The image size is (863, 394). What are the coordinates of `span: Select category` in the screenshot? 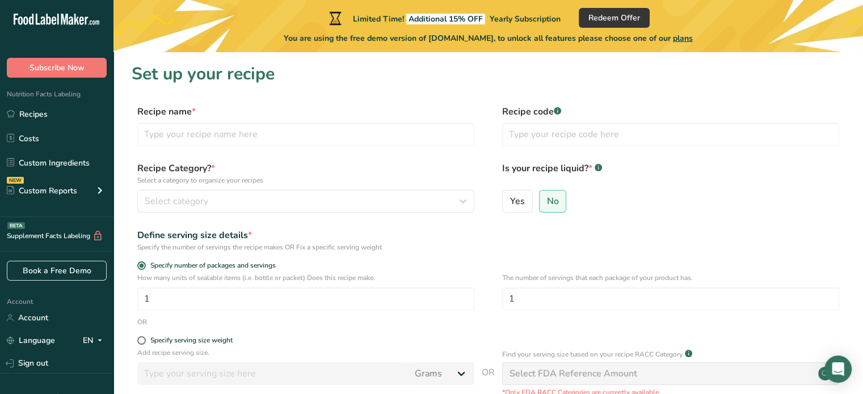 It's located at (176, 201).